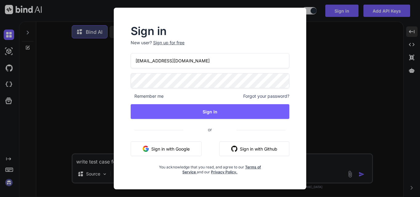 This screenshot has width=420, height=197. Describe the element at coordinates (210, 31) in the screenshot. I see `h2: Sign in` at that location.